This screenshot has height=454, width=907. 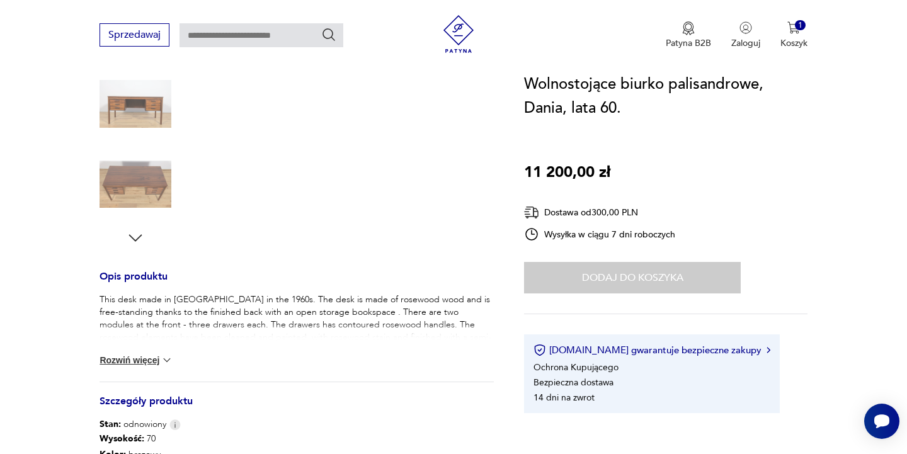 I want to click on img: Ikona dostawy, so click(x=532, y=212).